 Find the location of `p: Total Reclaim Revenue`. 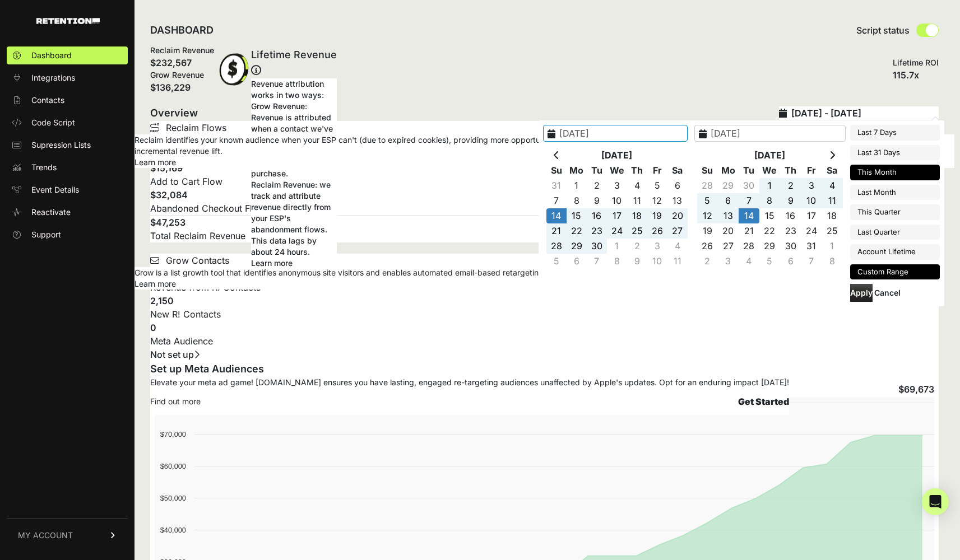

p: Total Reclaim Revenue is located at coordinates (544, 235).